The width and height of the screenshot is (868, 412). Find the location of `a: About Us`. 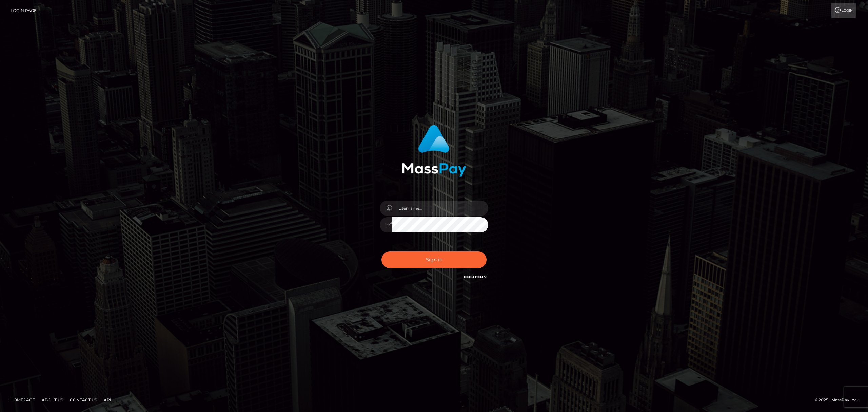

a: About Us is located at coordinates (52, 399).